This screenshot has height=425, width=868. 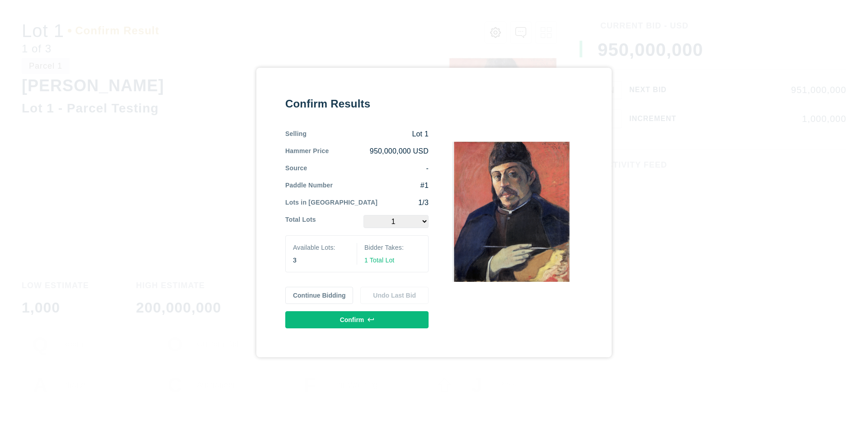 I want to click on div: 3, so click(x=321, y=260).